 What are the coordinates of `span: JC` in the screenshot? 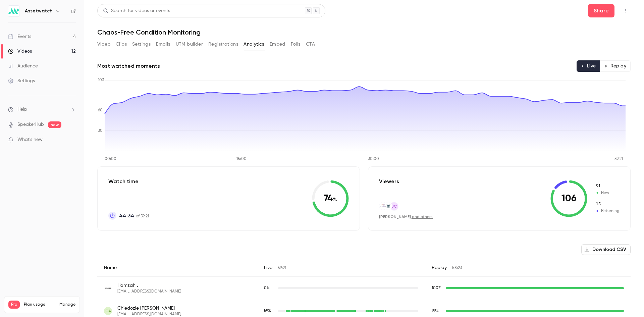 It's located at (394, 206).